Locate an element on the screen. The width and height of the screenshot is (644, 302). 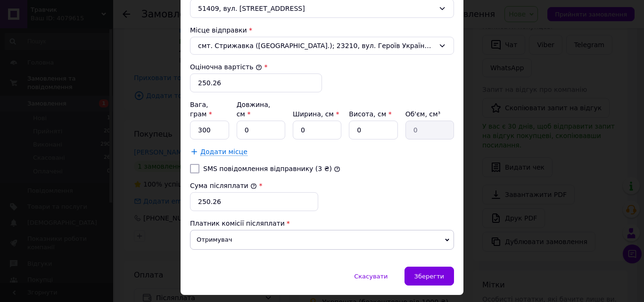
span: Зберегти is located at coordinates (429, 276).